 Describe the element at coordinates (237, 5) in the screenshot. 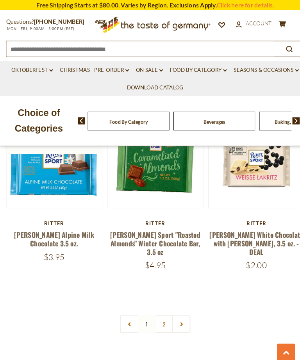

I see `a: Click here for details.` at that location.